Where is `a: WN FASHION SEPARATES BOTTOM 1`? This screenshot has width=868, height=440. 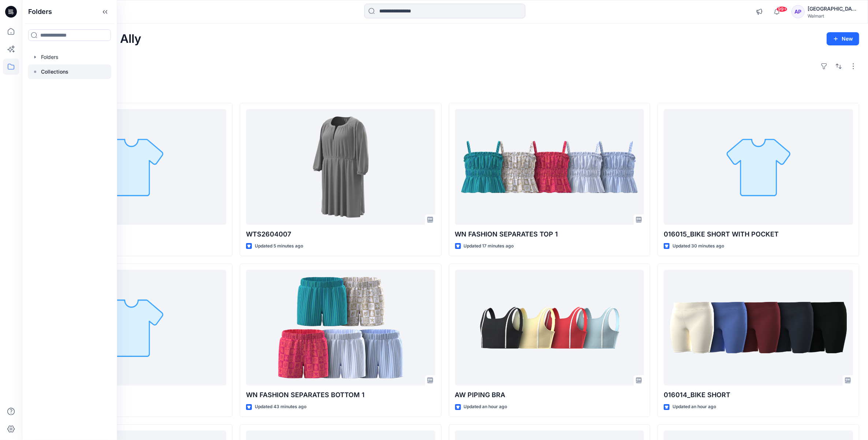
a: WN FASHION SEPARATES BOTTOM 1 is located at coordinates (341, 327).